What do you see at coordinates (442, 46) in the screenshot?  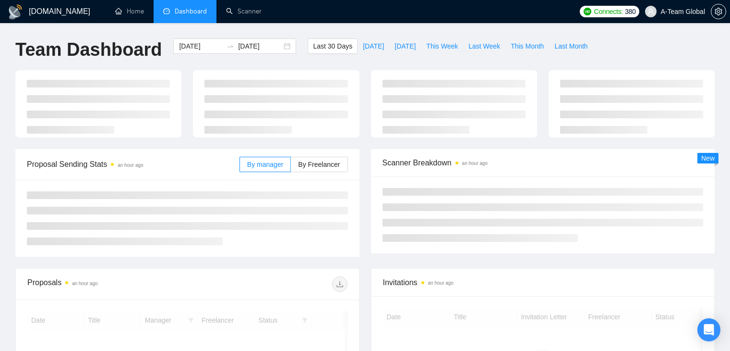 I see `button: This Week` at bounding box center [442, 46].